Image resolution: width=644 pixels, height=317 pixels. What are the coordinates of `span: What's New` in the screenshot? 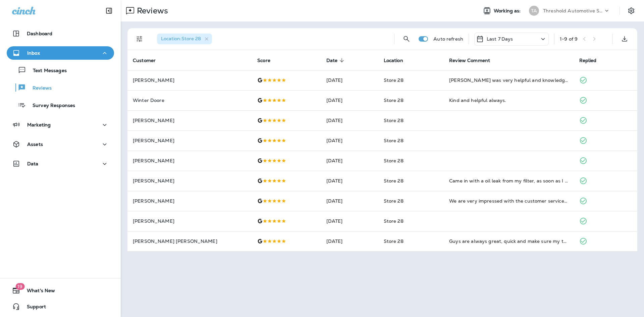 It's located at (37, 292).